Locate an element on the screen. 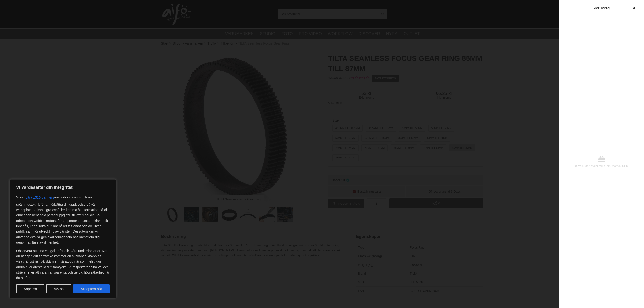  button: Avvisa is located at coordinates (58, 289).